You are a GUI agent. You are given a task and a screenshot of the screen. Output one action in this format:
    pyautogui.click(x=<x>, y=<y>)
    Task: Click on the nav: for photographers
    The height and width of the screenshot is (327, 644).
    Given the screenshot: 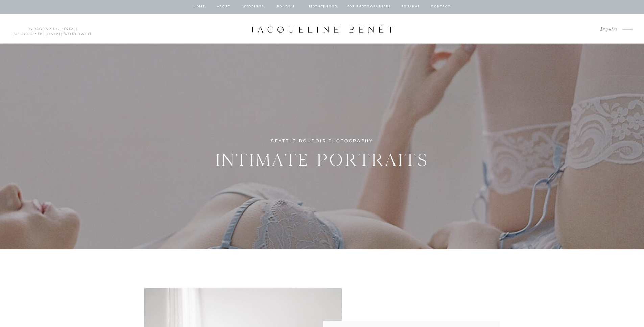 What is the action you would take?
    pyautogui.click(x=370, y=7)
    